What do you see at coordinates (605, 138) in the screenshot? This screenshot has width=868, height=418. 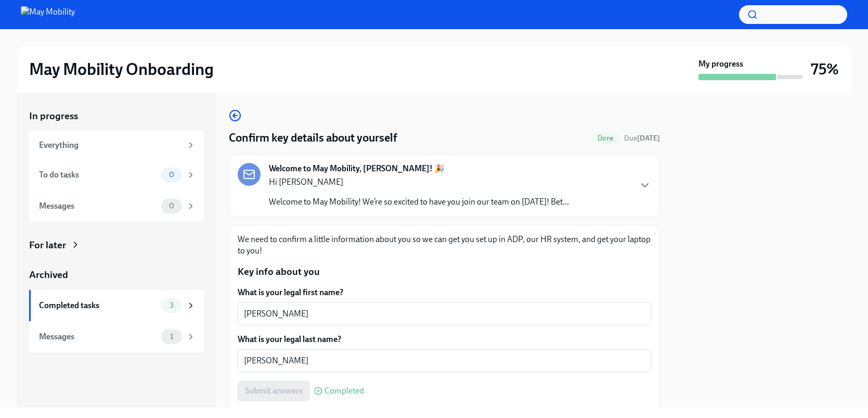 I see `span: Done` at bounding box center [605, 138].